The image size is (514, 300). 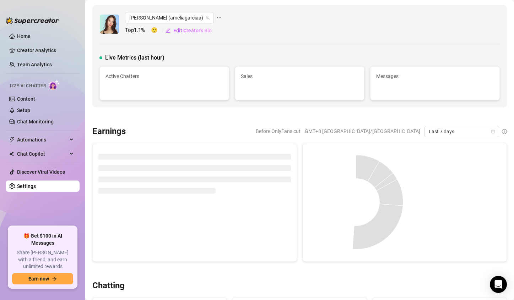 I want to click on span: info-circle, so click(x=504, y=132).